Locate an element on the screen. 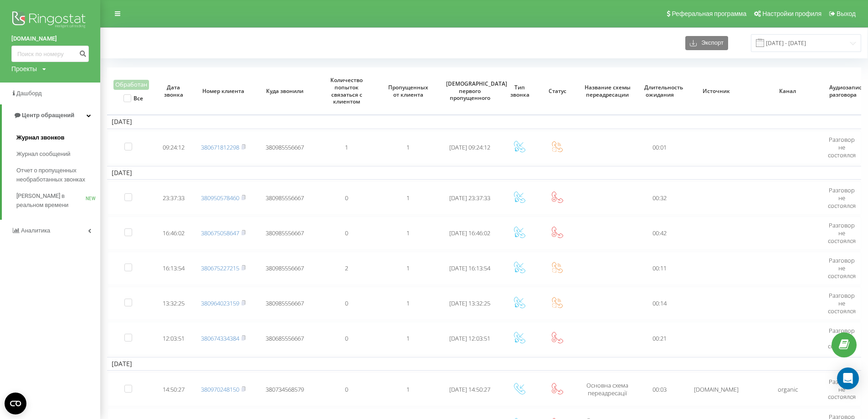 This screenshot has width=868, height=419. td: 13:32:25 is located at coordinates (173, 303).